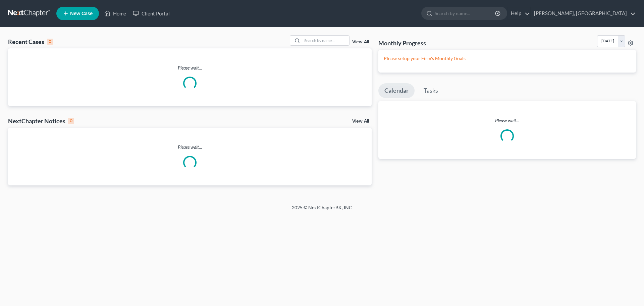 This screenshot has height=306, width=644. I want to click on a: Help, so click(519, 14).